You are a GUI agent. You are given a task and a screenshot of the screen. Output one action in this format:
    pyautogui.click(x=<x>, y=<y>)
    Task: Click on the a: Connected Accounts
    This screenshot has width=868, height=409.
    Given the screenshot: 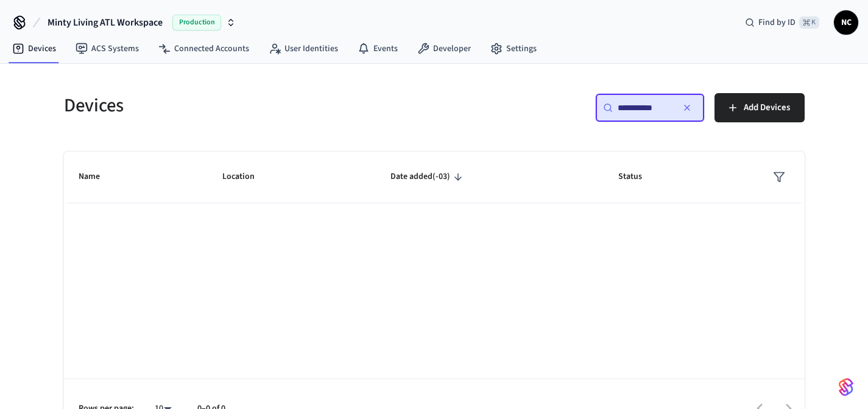 What is the action you would take?
    pyautogui.click(x=204, y=49)
    